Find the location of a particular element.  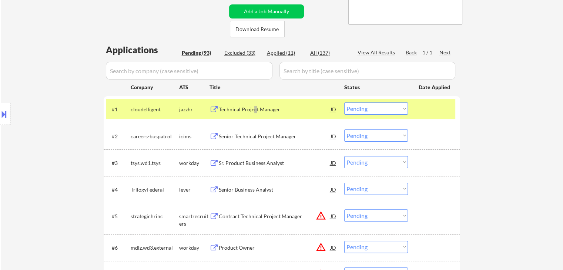

button: Download Resume is located at coordinates (257, 29).